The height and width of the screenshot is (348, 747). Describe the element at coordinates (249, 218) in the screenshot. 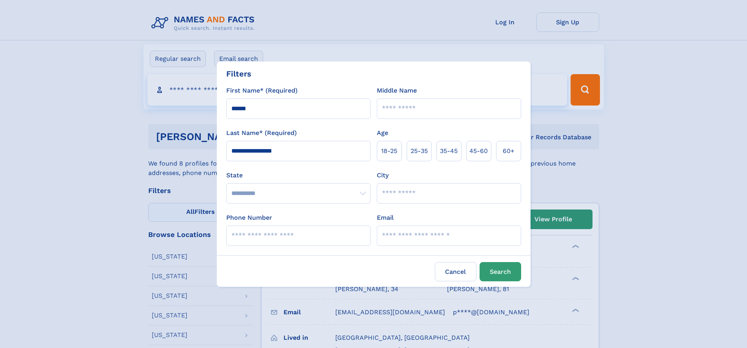

I see `label: Phone Number` at that location.